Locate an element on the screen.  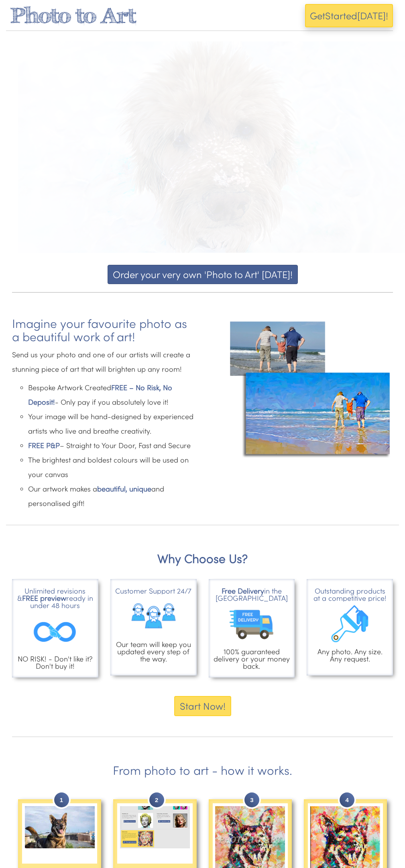
h3: Imagine your favourite photo as a beautiful work of art! is located at coordinates (104, 330).